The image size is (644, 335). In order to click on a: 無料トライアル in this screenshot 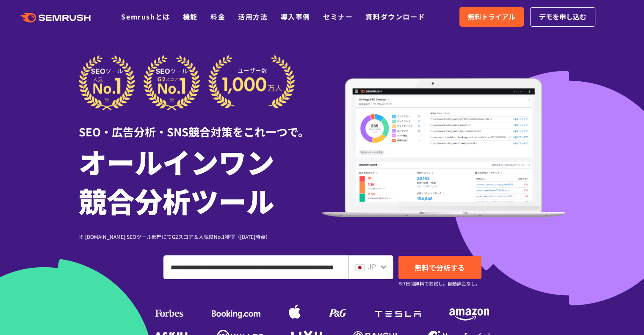, I will do `click(492, 17)`.